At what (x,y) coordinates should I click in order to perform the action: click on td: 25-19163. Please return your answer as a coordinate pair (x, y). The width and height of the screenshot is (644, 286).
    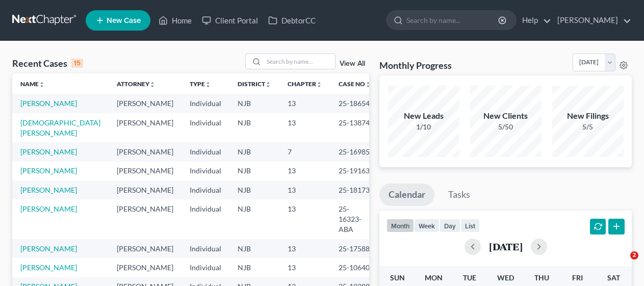
    Looking at the image, I should click on (355, 171).